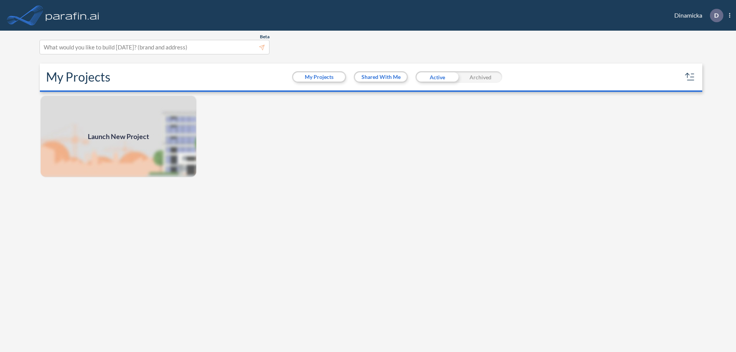  What do you see at coordinates (696, 15) in the screenshot?
I see `div: Dinamicka` at bounding box center [696, 15].